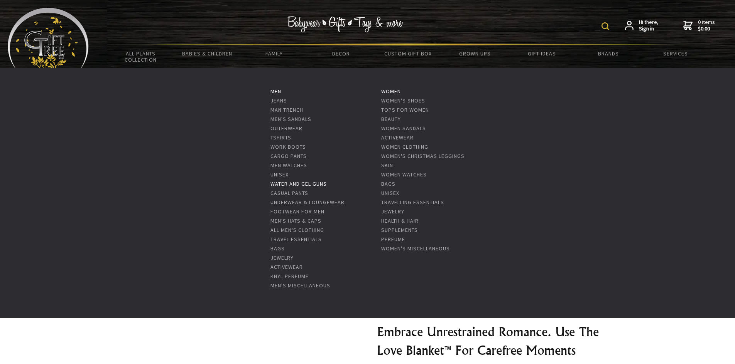  Describe the element at coordinates (706, 25) in the screenshot. I see `span: 0 items` at that location.